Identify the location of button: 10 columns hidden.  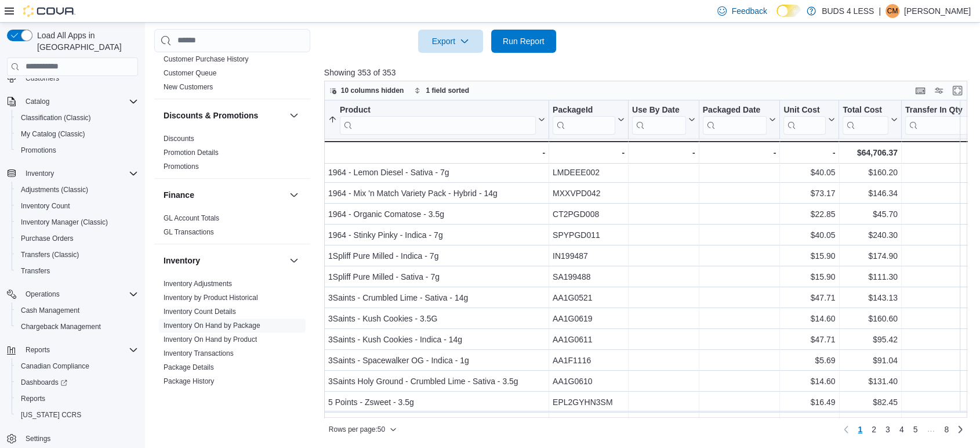
(366, 90).